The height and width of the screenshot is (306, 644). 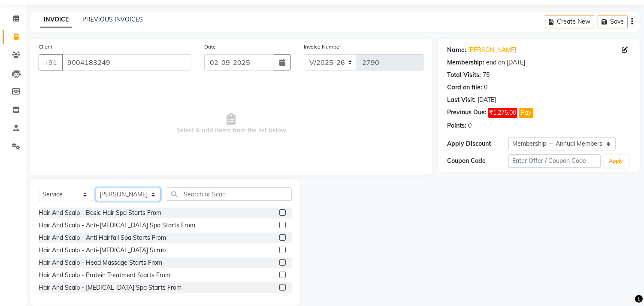 I want to click on label: Date, so click(x=210, y=47).